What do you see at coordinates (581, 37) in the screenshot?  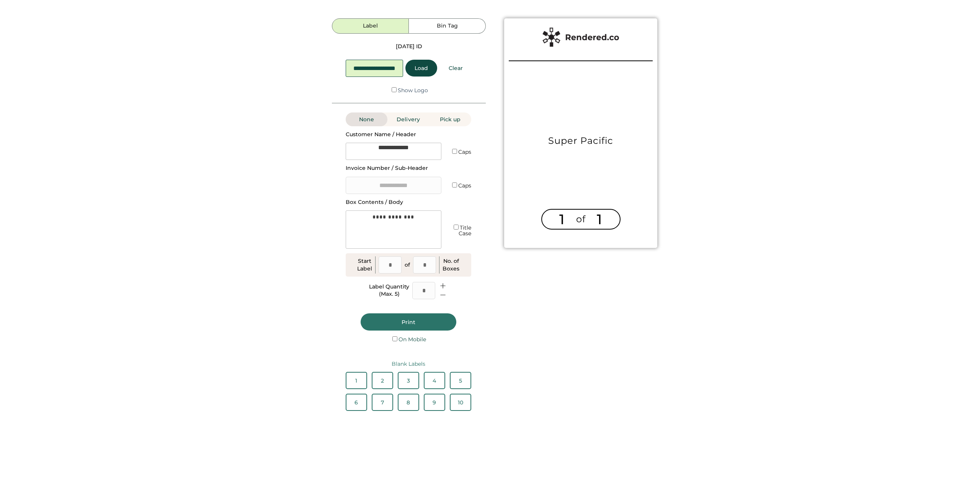 I see `img: Rendered%20Label%20Logo%402x.png` at bounding box center [581, 37].